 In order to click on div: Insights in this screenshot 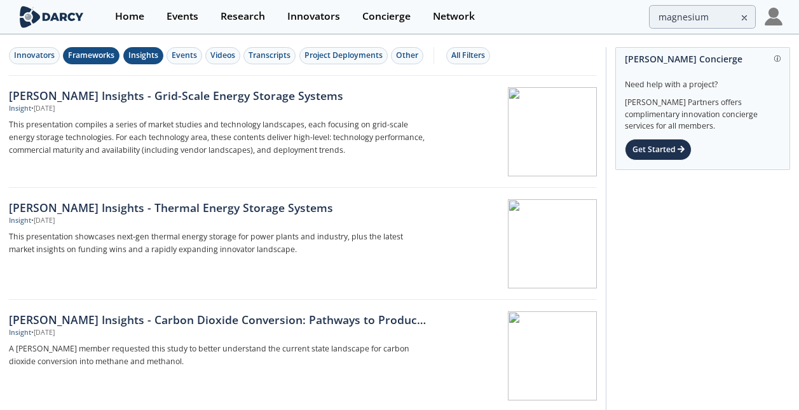, I will do `click(143, 55)`.